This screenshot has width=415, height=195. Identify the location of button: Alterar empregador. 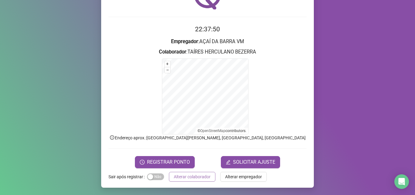
(243, 176).